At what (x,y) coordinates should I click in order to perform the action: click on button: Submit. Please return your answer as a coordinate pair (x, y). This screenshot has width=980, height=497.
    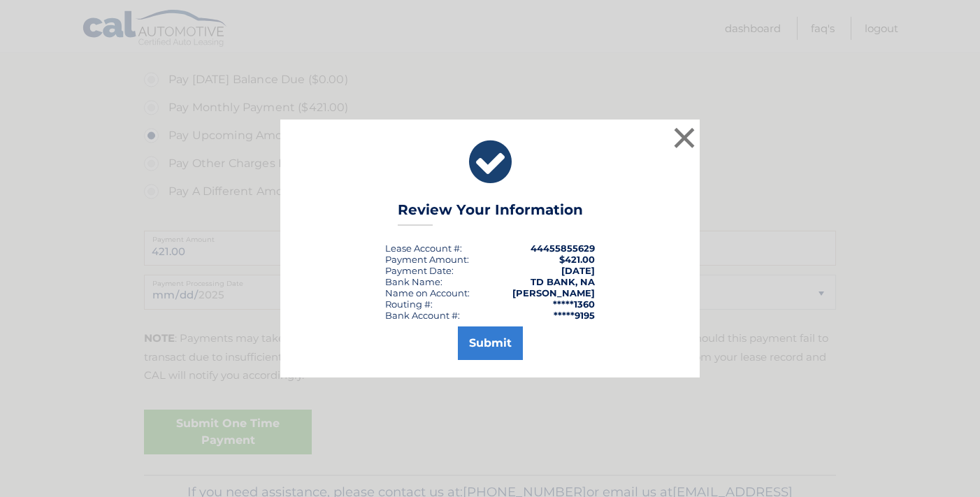
    Looking at the image, I should click on (490, 343).